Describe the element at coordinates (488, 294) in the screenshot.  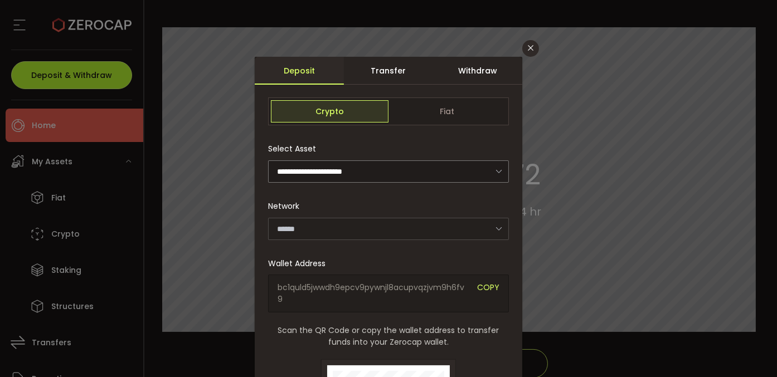
I see `span: COPY` at that location.